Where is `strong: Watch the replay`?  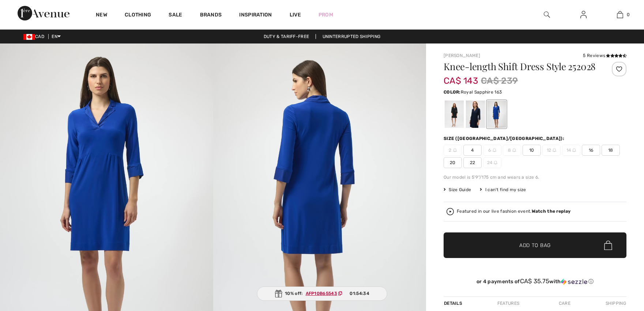
strong: Watch the replay is located at coordinates (551, 211).